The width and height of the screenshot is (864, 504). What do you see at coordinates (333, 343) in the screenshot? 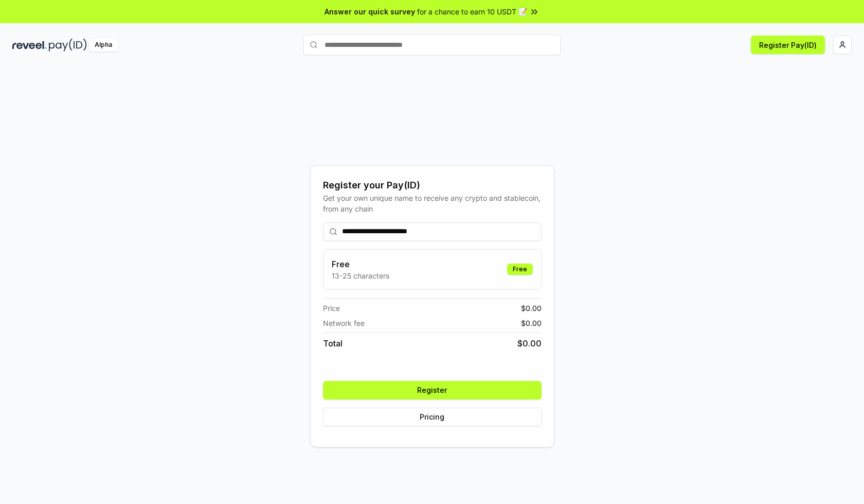
I see `span: Total` at bounding box center [333, 343].